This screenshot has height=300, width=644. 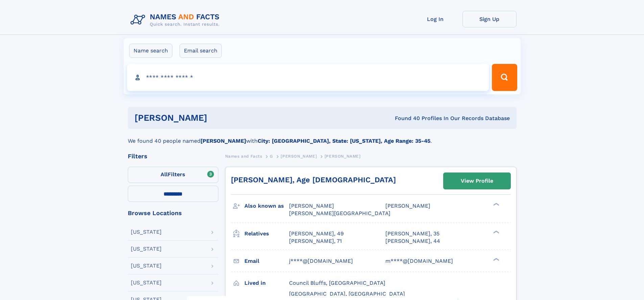 What do you see at coordinates (164, 174) in the screenshot?
I see `span: All` at bounding box center [164, 174].